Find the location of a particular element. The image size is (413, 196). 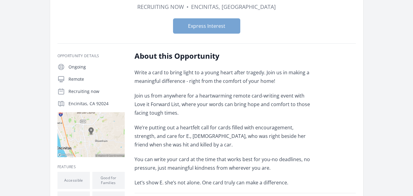

p: Let’s show E. she’s not alone. One card truly can make a difference. is located at coordinates (224, 182).